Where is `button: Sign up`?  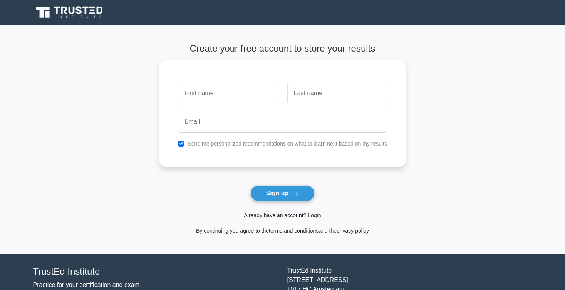
button: Sign up is located at coordinates (283, 193).